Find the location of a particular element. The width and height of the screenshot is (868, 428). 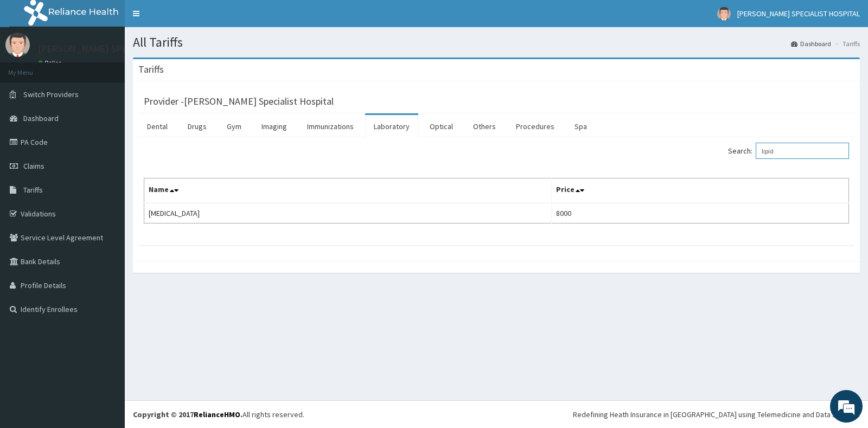

footer: All rights reserved. is located at coordinates (496, 413).